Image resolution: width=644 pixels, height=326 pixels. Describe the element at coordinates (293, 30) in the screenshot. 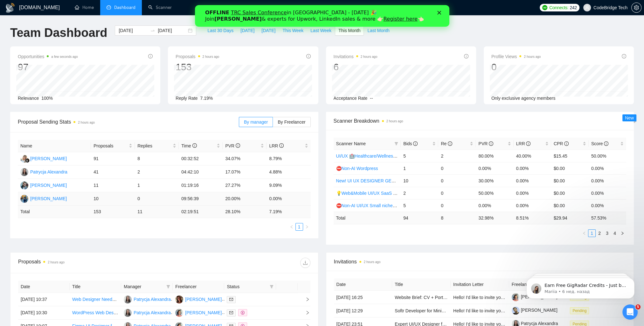

I see `span: This Week` at that location.